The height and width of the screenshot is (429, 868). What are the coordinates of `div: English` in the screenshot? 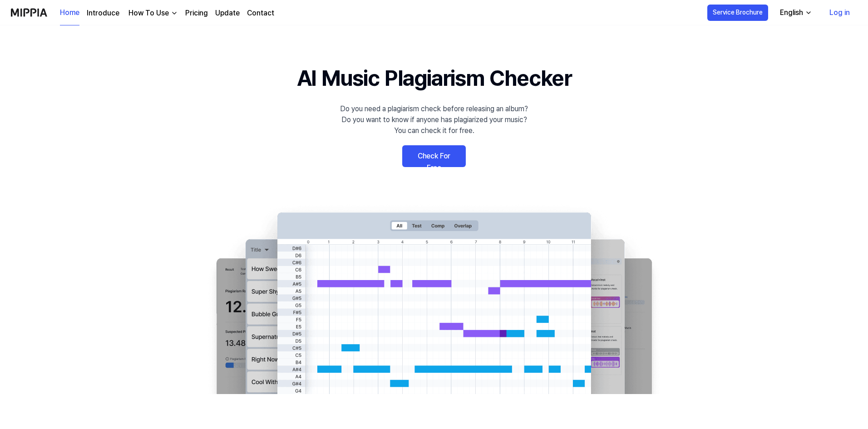 It's located at (791, 13).